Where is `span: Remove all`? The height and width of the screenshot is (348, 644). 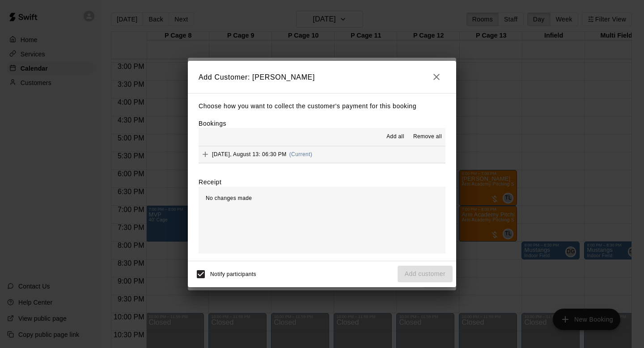 span: Remove all is located at coordinates (428, 137).